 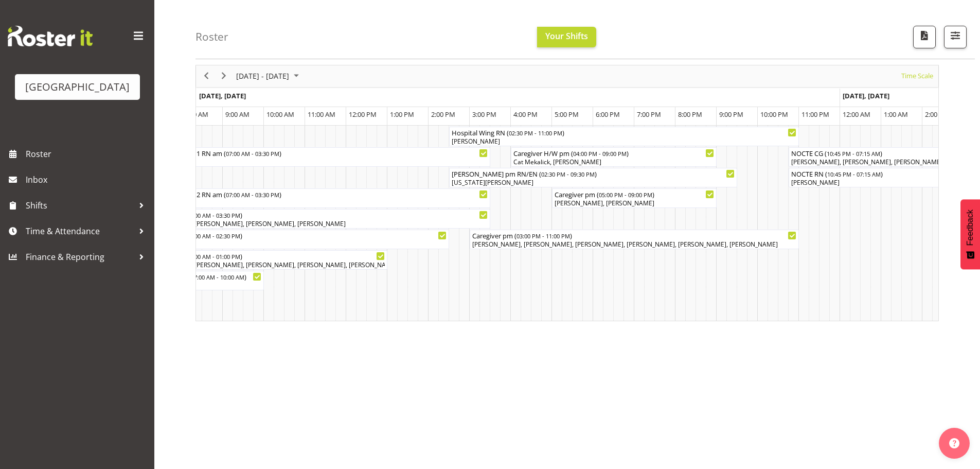 I want to click on span: Feedback, so click(x=971, y=227).